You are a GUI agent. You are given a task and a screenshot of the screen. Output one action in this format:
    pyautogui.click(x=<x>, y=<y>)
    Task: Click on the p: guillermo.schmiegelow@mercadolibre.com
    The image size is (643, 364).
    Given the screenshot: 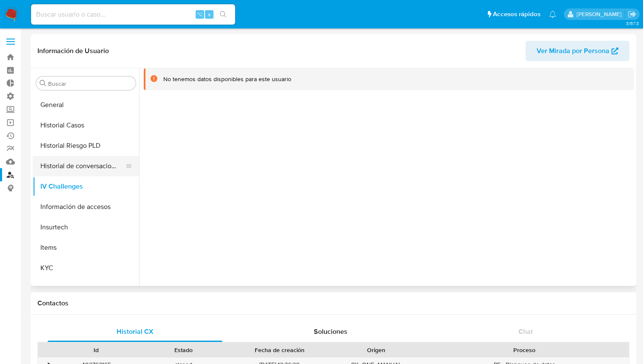 What is the action you would take?
    pyautogui.click(x=600, y=14)
    